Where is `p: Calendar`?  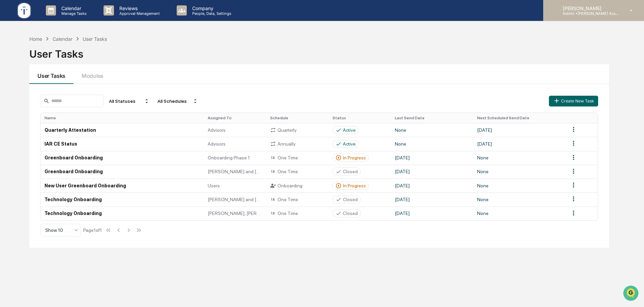
p: Calendar is located at coordinates (73, 8).